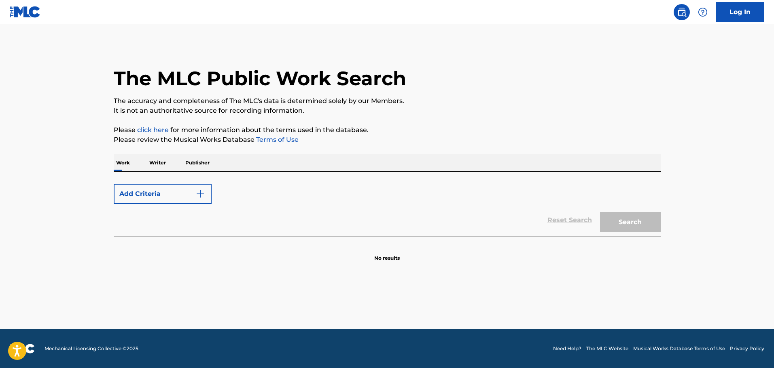 The width and height of the screenshot is (774, 368). Describe the element at coordinates (681, 12) in the screenshot. I see `img: search` at that location.